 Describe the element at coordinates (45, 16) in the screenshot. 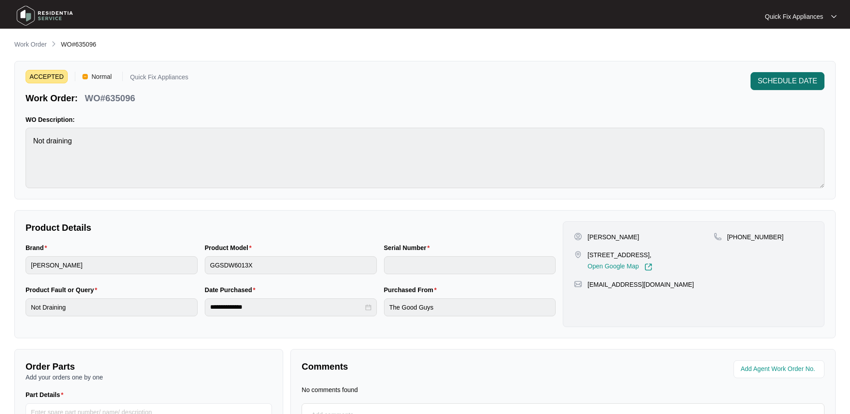

I see `img: residentia service logo` at that location.